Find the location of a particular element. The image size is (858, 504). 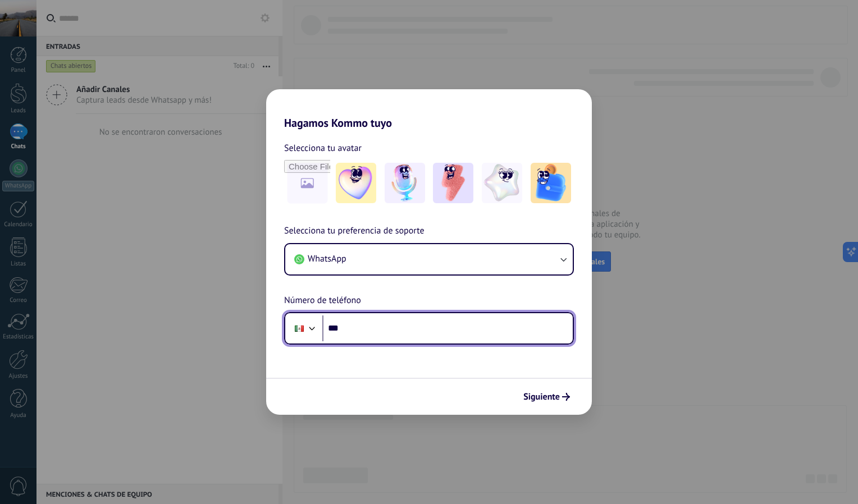

img: -5.jpeg is located at coordinates (551, 183).